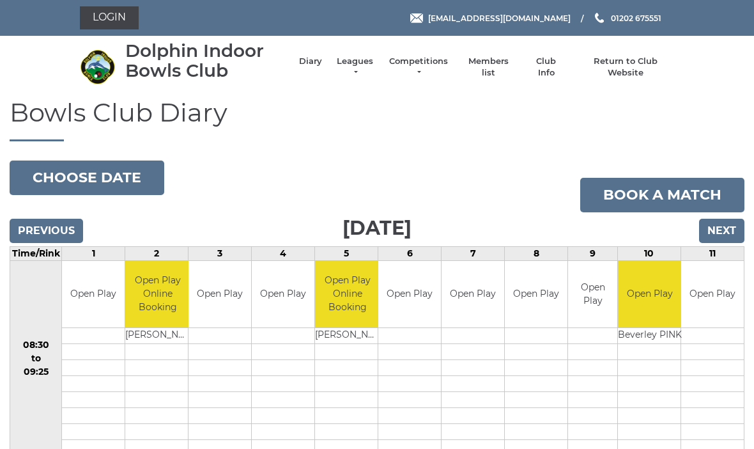  Describe the element at coordinates (206, 61) in the screenshot. I see `div: Dolphin Indoor Bowls Club` at that location.